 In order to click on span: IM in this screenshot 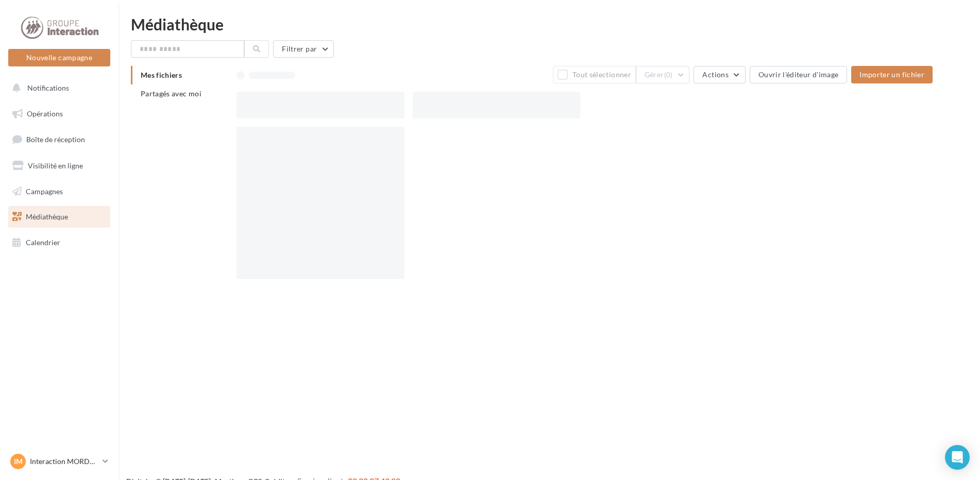, I will do `click(18, 461)`.